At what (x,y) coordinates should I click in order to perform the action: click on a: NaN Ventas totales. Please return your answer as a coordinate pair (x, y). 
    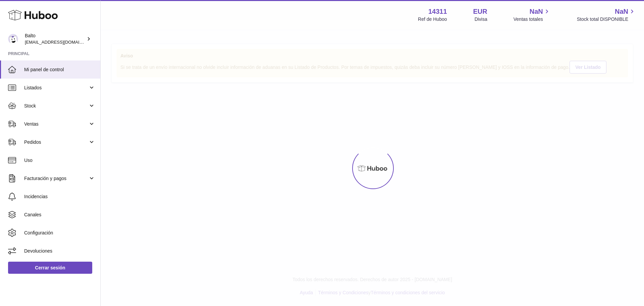
    Looking at the image, I should click on (532, 15).